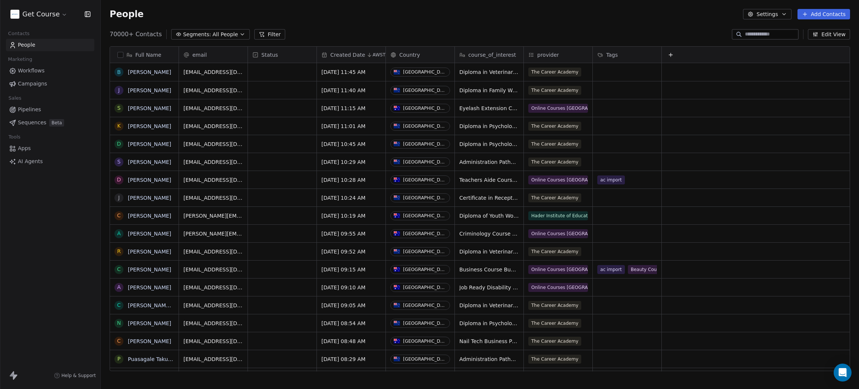  Describe the element at coordinates (119, 90) in the screenshot. I see `div: J` at that location.